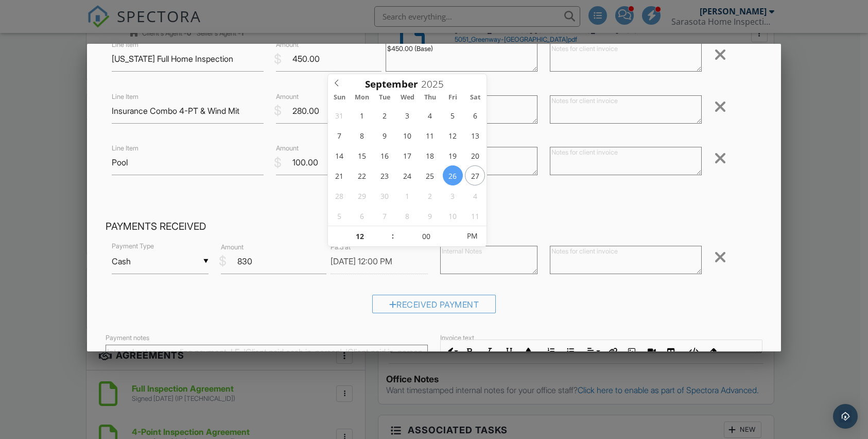 The height and width of the screenshot is (439, 868). I want to click on button: Bold (⌘B), so click(470, 351).